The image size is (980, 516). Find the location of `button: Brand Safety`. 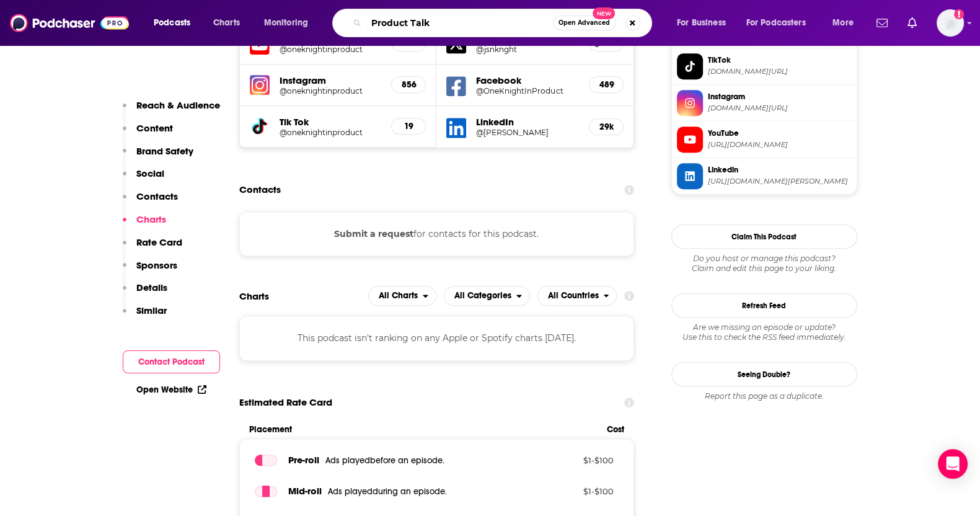

button: Brand Safety is located at coordinates (158, 156).